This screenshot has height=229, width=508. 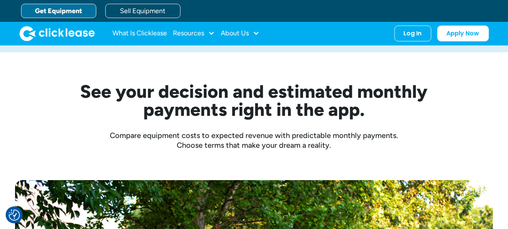 What do you see at coordinates (59, 11) in the screenshot?
I see `a: Get Equipment` at bounding box center [59, 11].